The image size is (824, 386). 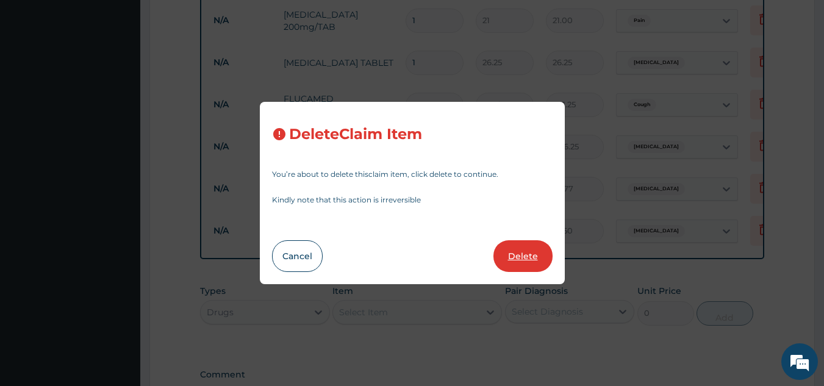 I want to click on p: You’re about to delete this claim item , click delete to continue., so click(x=412, y=174).